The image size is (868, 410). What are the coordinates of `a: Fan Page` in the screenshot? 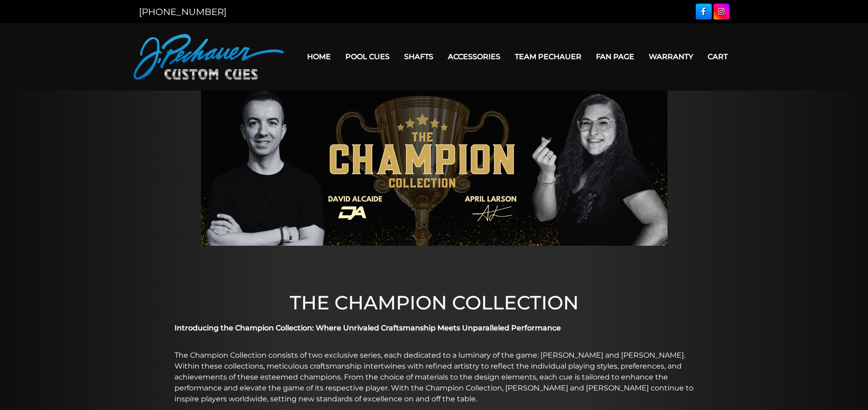 It's located at (615, 56).